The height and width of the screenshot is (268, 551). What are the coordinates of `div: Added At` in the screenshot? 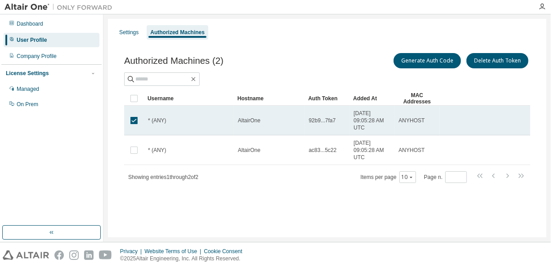 It's located at (372, 99).